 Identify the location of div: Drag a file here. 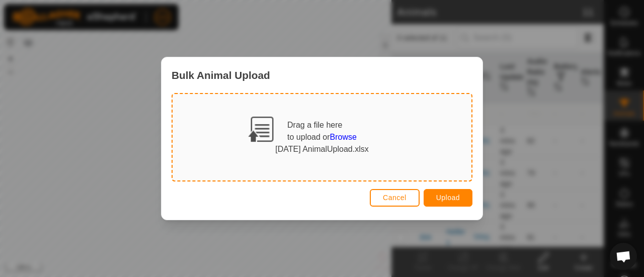
(322, 131).